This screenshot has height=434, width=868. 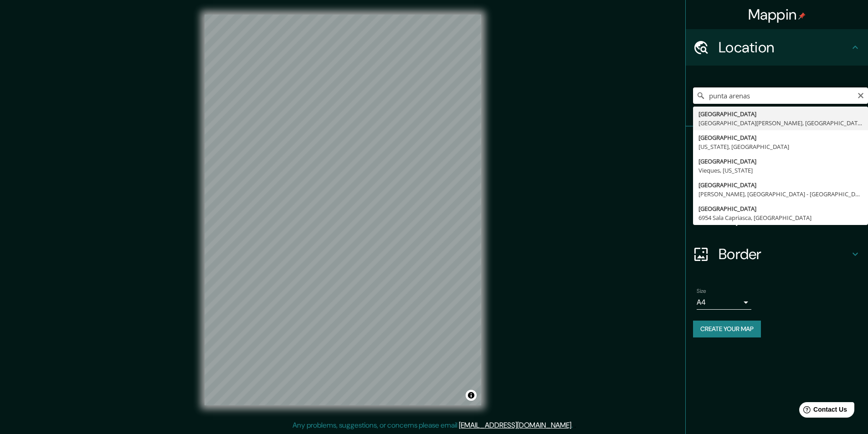 I want to click on h4: Border, so click(x=785, y=255).